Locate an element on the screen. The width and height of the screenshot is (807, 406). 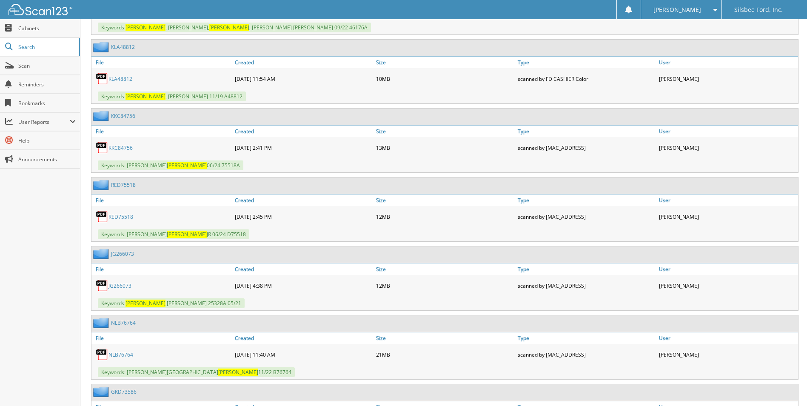
img: scan123-logo-white.svg is located at coordinates (40, 9).